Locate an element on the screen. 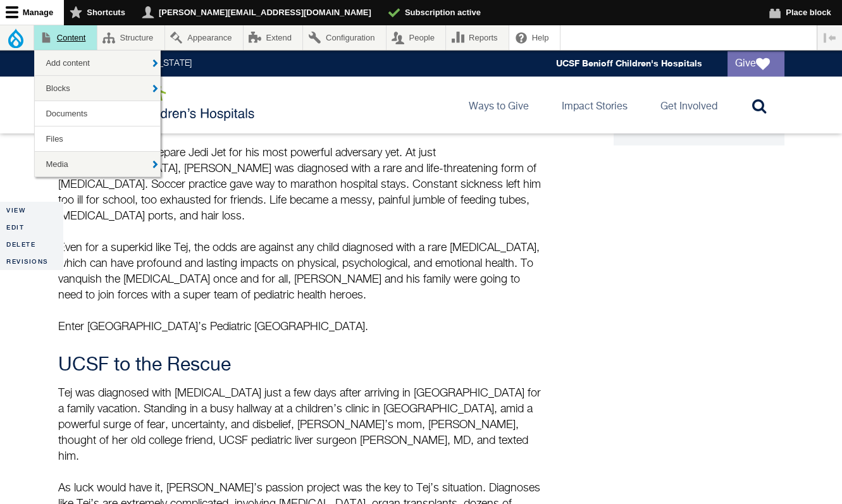 This screenshot has width=842, height=504. a: Appearance is located at coordinates (203, 37).